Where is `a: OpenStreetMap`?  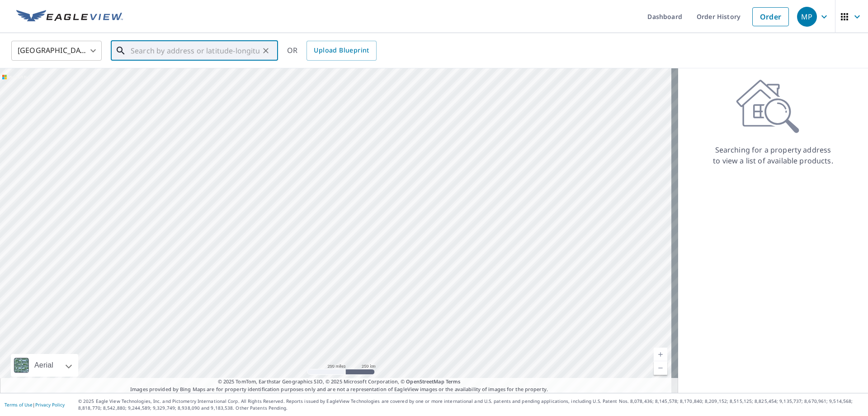
a: OpenStreetMap is located at coordinates (425, 381).